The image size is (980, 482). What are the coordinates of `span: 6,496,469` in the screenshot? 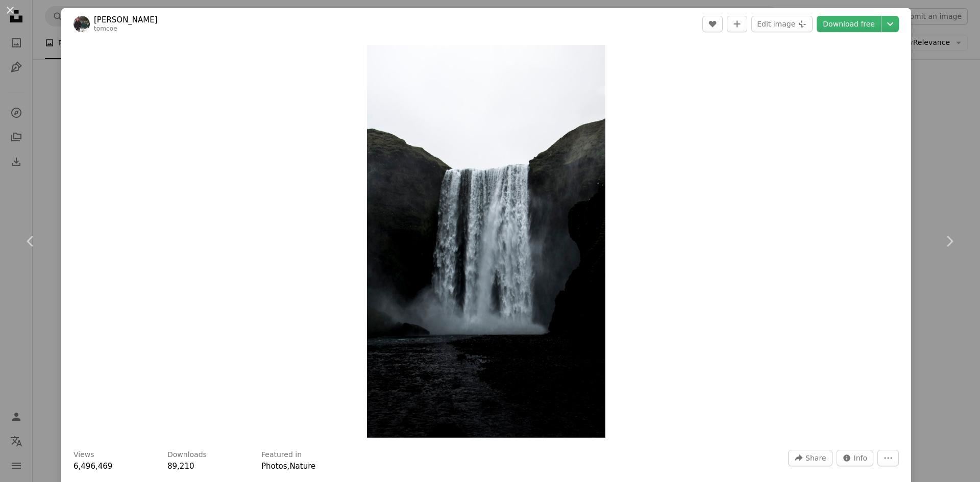 It's located at (93, 466).